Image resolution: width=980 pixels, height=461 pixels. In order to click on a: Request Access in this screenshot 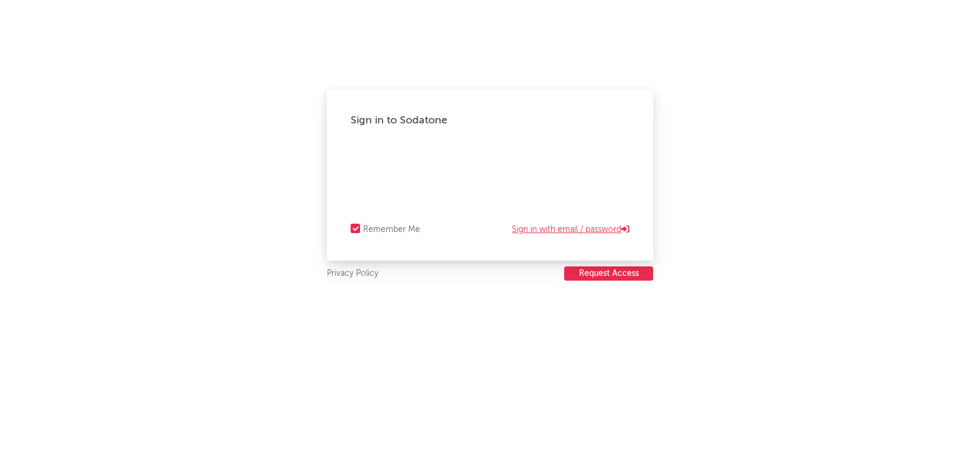, I will do `click(609, 274)`.